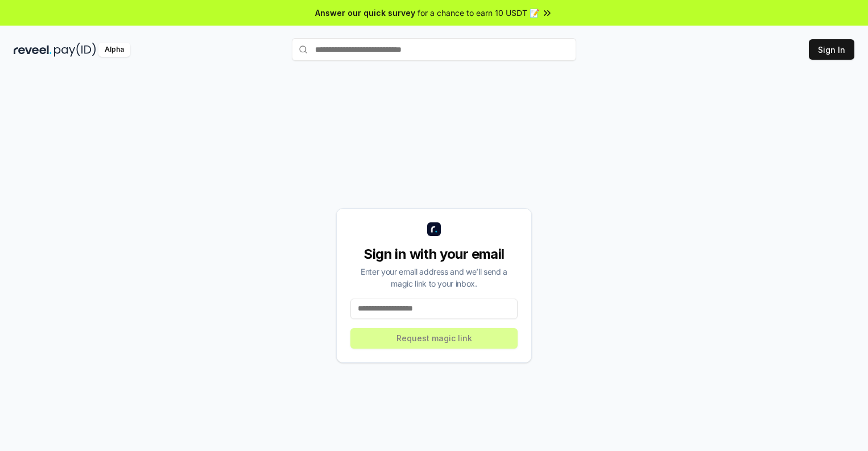 The image size is (868, 451). I want to click on img: pay_id, so click(75, 50).